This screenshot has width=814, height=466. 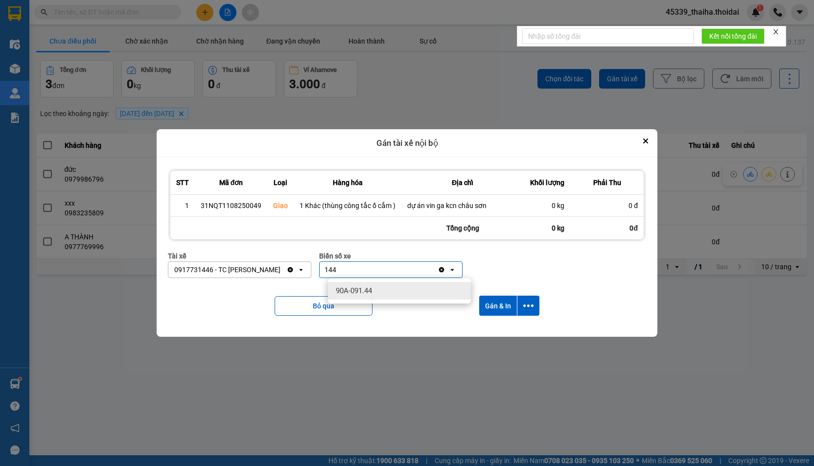 I want to click on div: Mã đơn, so click(x=231, y=183).